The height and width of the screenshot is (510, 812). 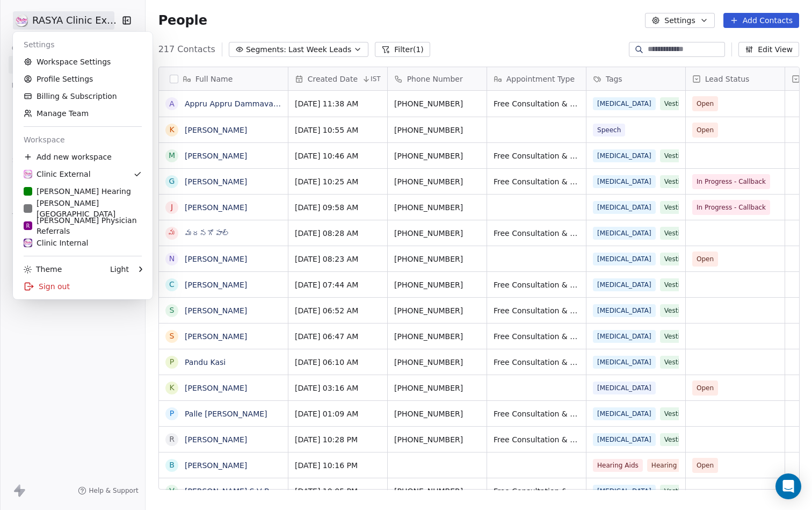 What do you see at coordinates (119, 269) in the screenshot?
I see `div: Light` at bounding box center [119, 269].